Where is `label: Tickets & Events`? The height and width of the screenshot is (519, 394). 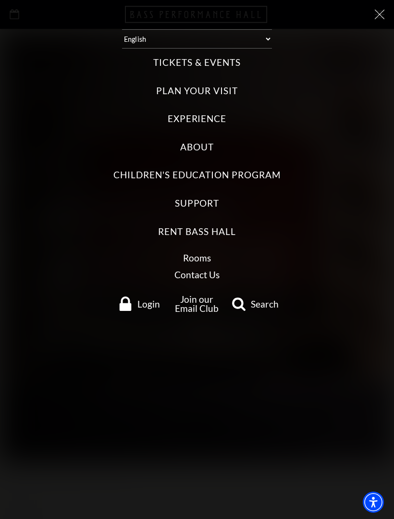
label: Tickets & Events is located at coordinates (197, 63).